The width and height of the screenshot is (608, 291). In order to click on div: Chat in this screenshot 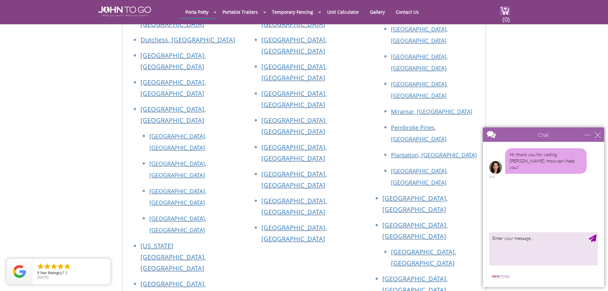, I will do `click(65, 11)`.